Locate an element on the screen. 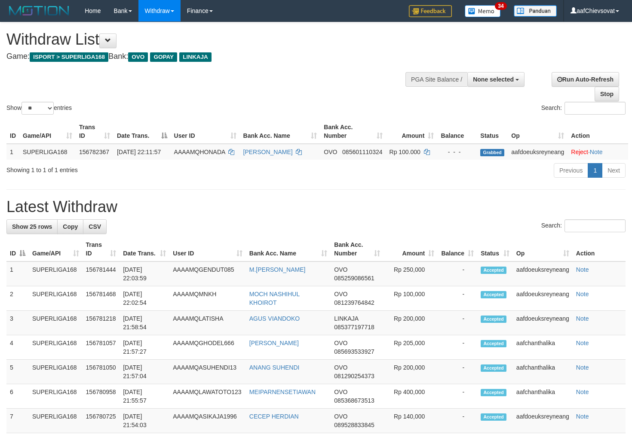 This screenshot has width=632, height=434. span: 156782367 is located at coordinates (94, 152).